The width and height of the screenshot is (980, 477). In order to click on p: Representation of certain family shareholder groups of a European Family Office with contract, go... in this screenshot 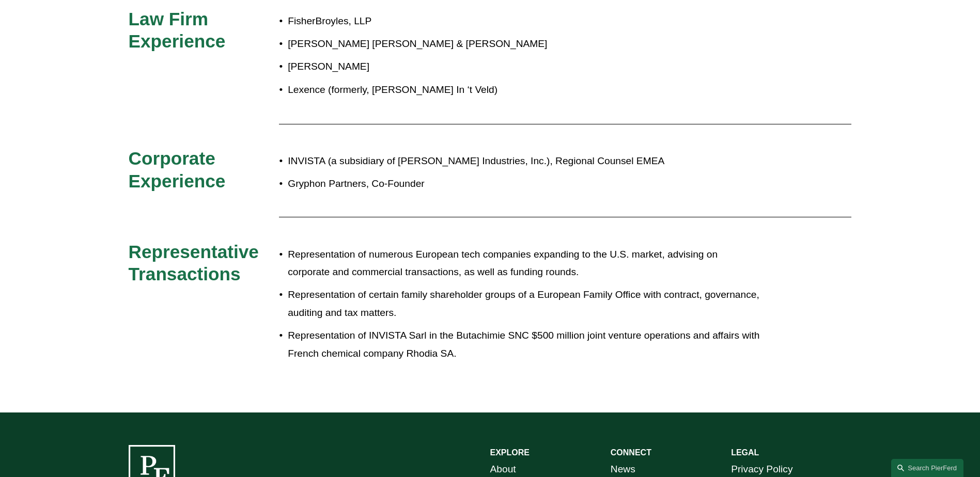, I will do `click(524, 304)`.